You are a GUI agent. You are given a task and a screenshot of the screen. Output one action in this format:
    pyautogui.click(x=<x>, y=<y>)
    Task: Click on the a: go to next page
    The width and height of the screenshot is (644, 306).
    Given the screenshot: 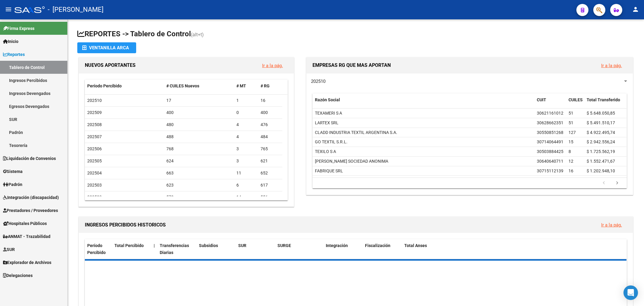 What is the action you would take?
    pyautogui.click(x=617, y=183)
    